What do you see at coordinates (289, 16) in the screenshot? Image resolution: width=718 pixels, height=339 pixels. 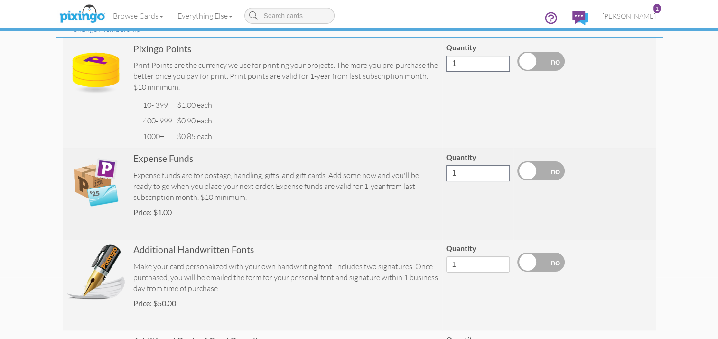 I see `input: Search cards` at bounding box center [289, 16].